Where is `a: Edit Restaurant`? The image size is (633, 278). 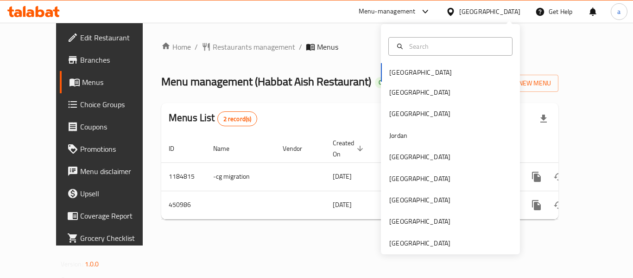
a: Edit Restaurant is located at coordinates (111, 38).